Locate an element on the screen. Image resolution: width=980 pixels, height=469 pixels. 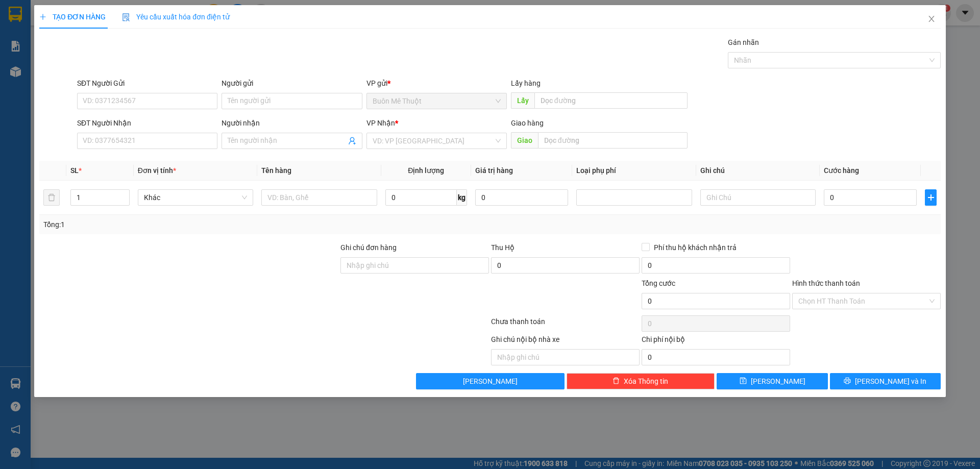
span: TẠO ĐƠN HÀNG is located at coordinates (73, 17).